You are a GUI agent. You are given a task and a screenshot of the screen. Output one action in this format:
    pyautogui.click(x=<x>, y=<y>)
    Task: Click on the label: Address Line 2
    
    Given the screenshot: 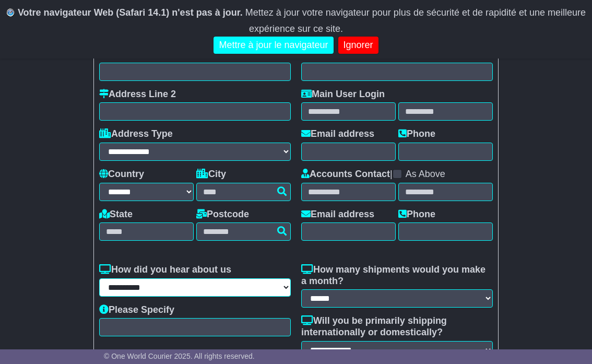 What is the action you would take?
    pyautogui.click(x=137, y=94)
    